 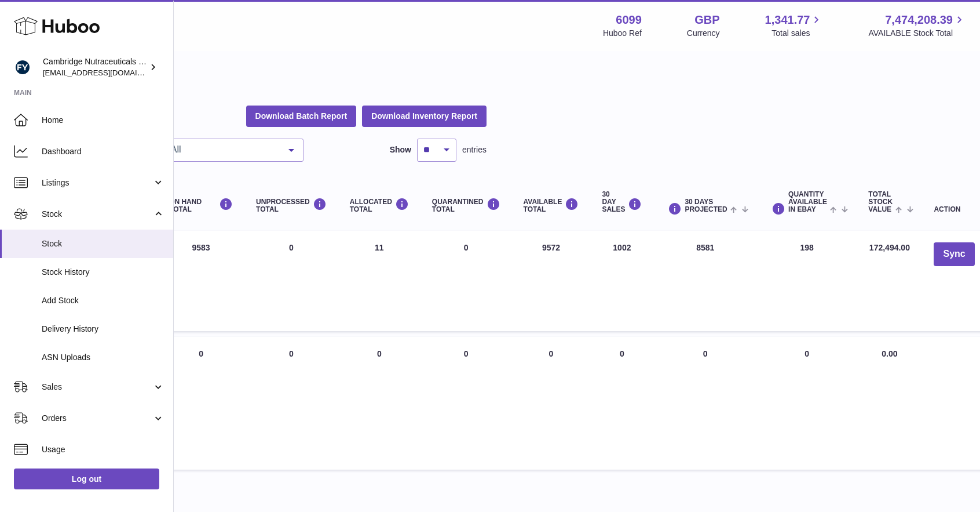 I want to click on span: Dashboard, so click(x=103, y=151).